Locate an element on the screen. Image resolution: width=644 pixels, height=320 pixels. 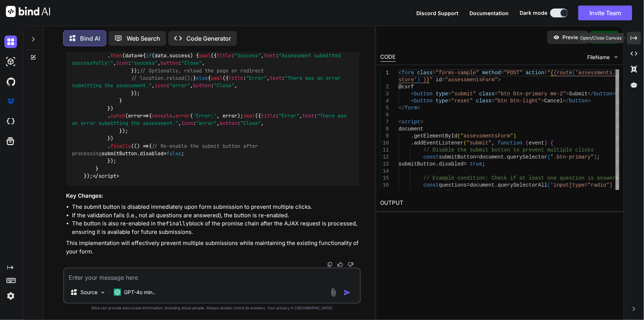
div: 16 is located at coordinates (384, 185).